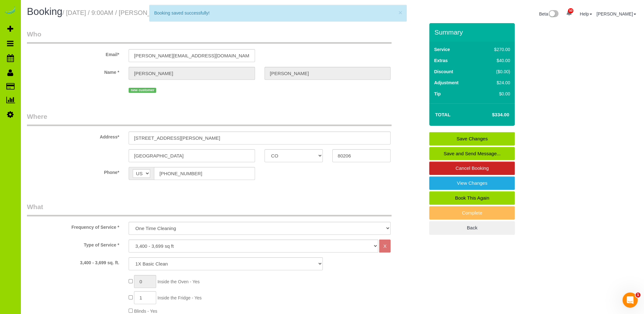 The height and width of the screenshot is (314, 644). Describe the element at coordinates (496, 49) in the screenshot. I see `div: $270.00` at that location.